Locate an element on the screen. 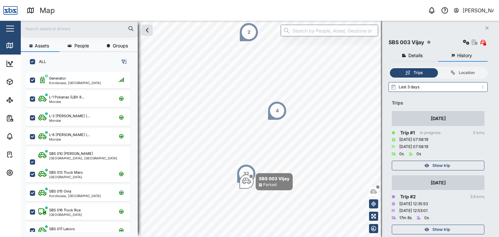  div: Dashboard is located at coordinates (32, 64).